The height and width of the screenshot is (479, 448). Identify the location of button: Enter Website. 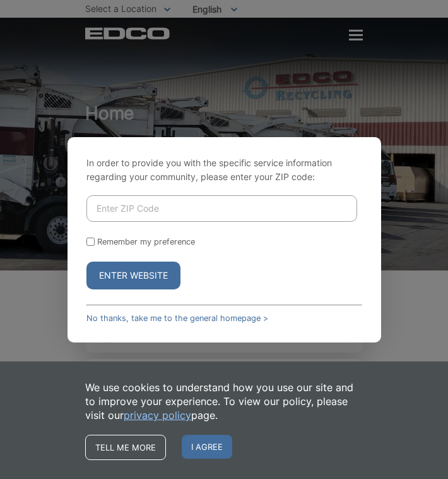
(133, 276).